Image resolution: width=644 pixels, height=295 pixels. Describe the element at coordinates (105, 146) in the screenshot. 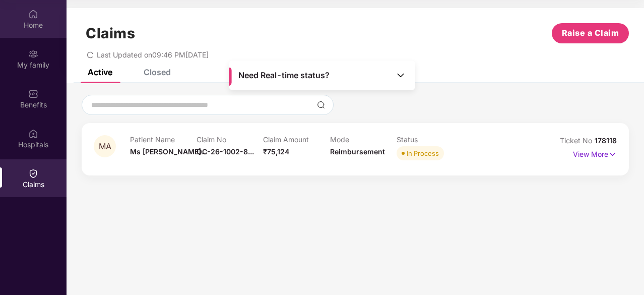

I see `span: MA` at that location.